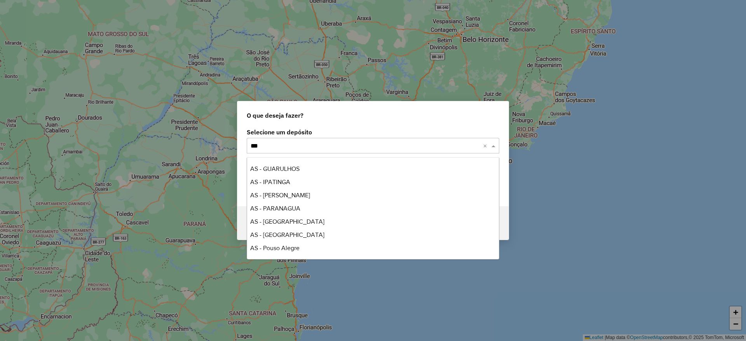 The image size is (746, 341). I want to click on ng-dropdown-panel: Options list, so click(373, 208).